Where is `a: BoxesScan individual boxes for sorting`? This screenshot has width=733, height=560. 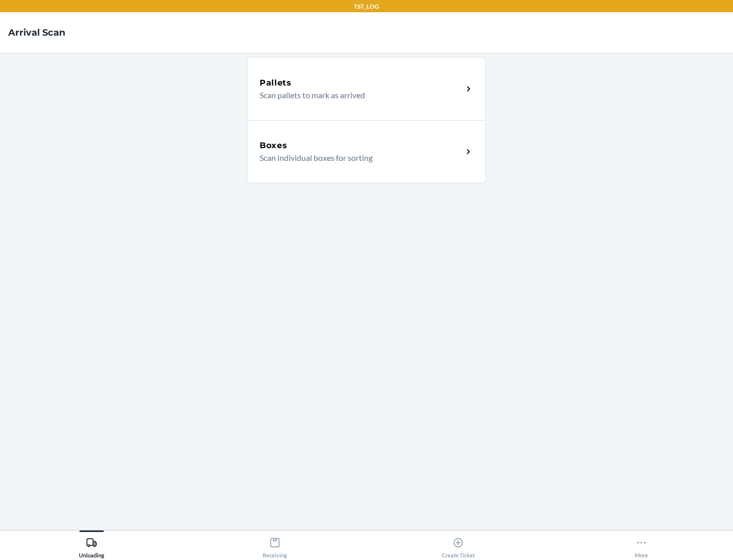
a: BoxesScan individual boxes for sorting is located at coordinates (366, 152).